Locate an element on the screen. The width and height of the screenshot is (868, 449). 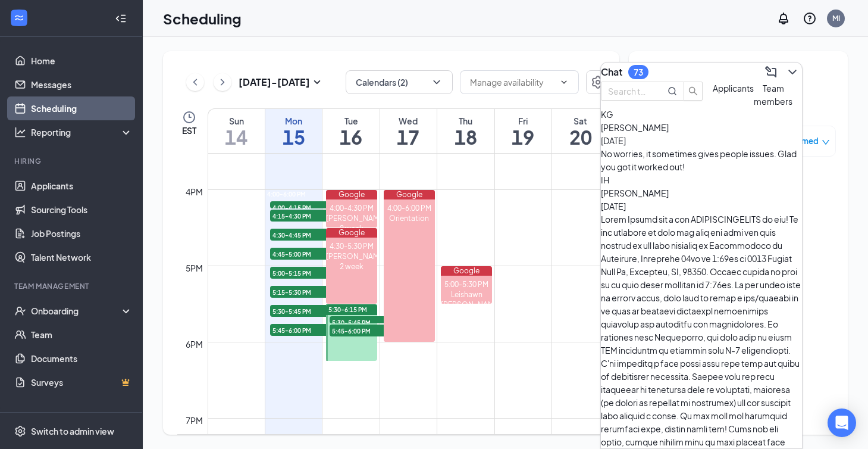
div: 4:00-6:00 PM is located at coordinates (409, 208).